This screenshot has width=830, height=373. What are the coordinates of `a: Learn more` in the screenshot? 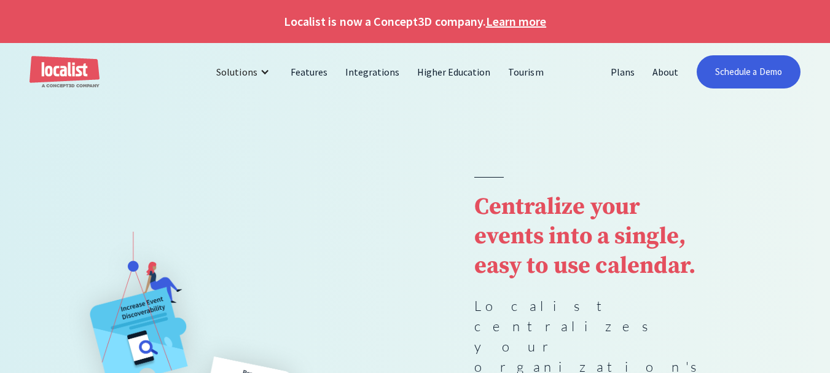 It's located at (516, 22).